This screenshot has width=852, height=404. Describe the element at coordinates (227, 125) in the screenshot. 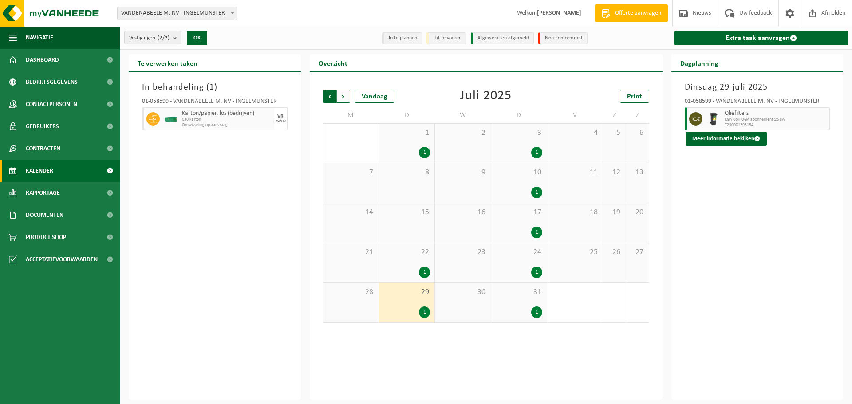

I see `span: Omwisseling op aanvraag` at that location.